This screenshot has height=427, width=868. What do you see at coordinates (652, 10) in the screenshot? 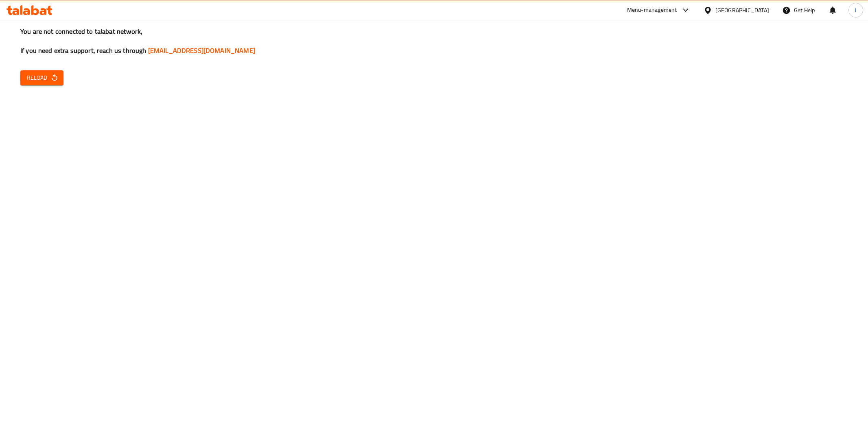
I see `div: Menu-management` at bounding box center [652, 10].